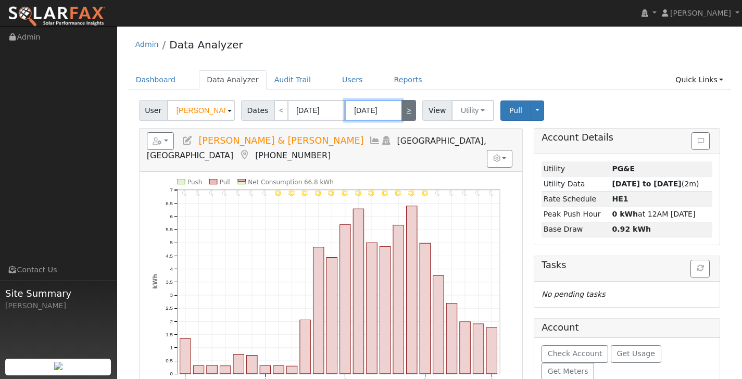 The height and width of the screenshot is (379, 742). What do you see at coordinates (357, 193) in the screenshot?
I see `i: 1PM - Clear` at bounding box center [357, 193].